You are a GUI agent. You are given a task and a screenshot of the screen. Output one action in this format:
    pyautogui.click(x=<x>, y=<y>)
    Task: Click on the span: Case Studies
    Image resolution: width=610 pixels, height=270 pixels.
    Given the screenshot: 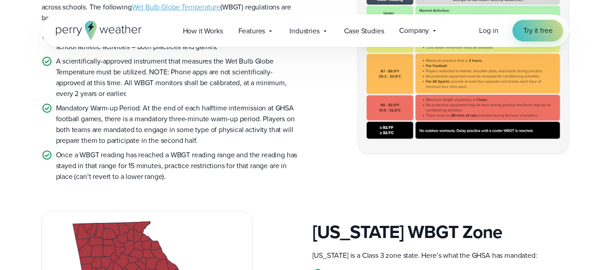 What is the action you would take?
    pyautogui.click(x=364, y=31)
    